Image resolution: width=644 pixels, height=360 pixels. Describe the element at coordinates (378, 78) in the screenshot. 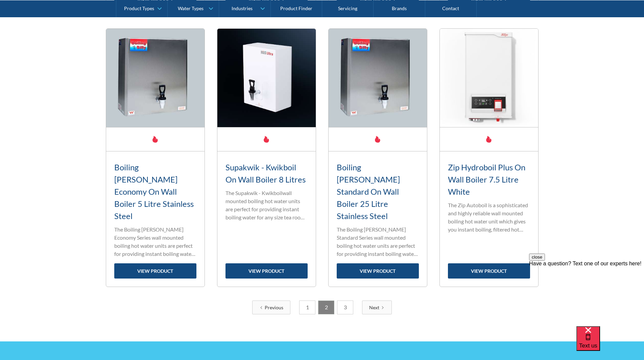

I see `img: Boiling Billy Standard On Wall Boiler 25 Litre Stainless Steel` at that location.